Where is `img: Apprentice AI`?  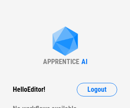
img: Apprentice AI is located at coordinates (65, 42).